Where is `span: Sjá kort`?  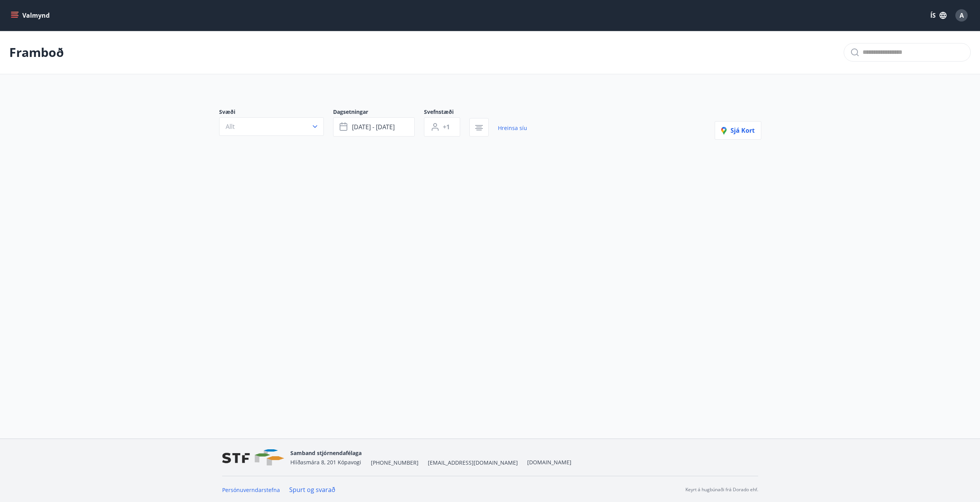
span: Sjá kort is located at coordinates (738, 131).